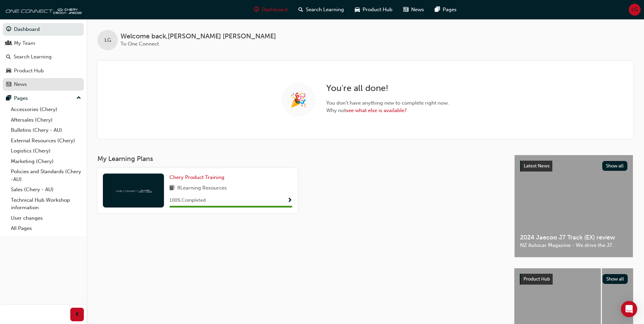 The width and height of the screenshot is (644, 324). I want to click on button: DashboardMy TeamSearch LearningProduct HubNews, so click(43, 57).